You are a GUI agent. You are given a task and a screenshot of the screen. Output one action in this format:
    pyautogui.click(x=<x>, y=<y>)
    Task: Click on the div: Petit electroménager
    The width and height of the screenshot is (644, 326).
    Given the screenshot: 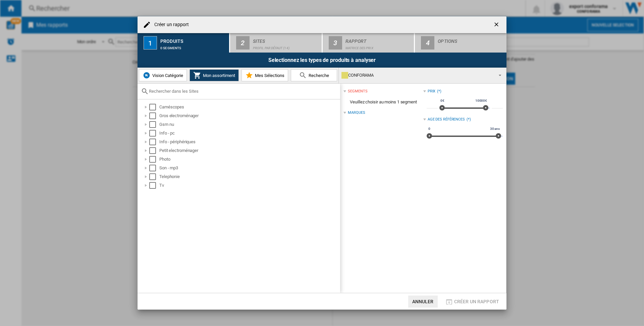 What is the action you would take?
    pyautogui.click(x=249, y=151)
    